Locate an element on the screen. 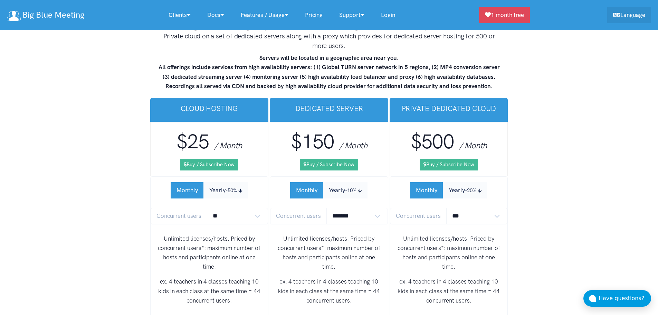 The image size is (658, 315). button: Yearly-20% is located at coordinates (465, 190).